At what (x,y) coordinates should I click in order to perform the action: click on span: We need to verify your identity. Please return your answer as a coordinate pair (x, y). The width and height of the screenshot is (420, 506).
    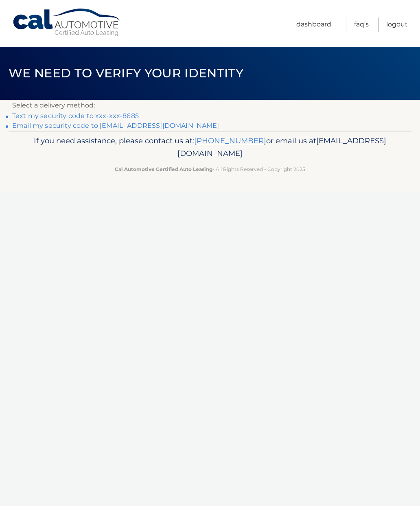
    Looking at the image, I should click on (126, 73).